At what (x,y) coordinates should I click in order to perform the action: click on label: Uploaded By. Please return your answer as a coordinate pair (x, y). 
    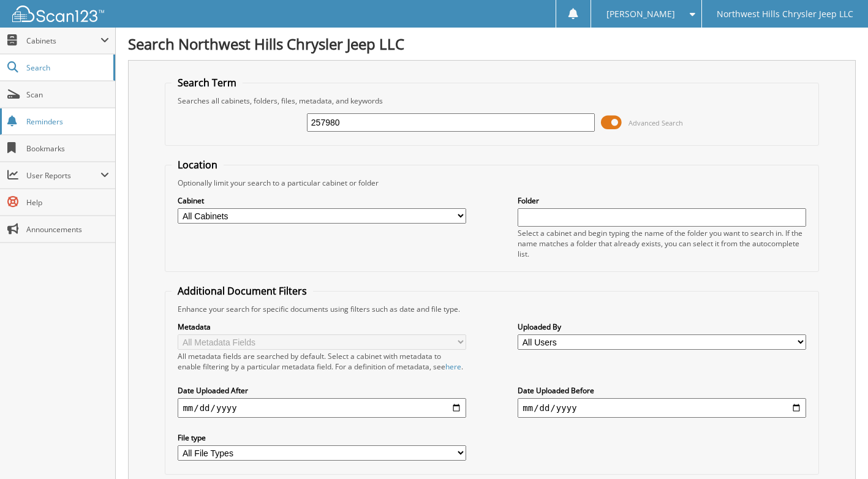
    Looking at the image, I should click on (662, 326).